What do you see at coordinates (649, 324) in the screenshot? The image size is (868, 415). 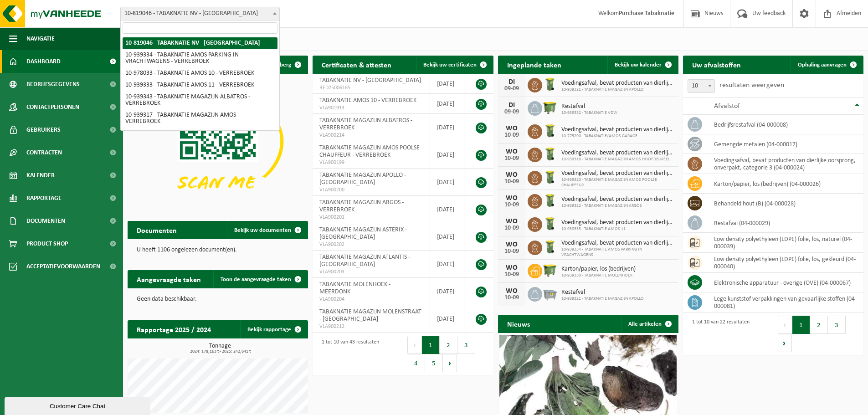 I see `a: Alle artikelen` at bounding box center [649, 324].